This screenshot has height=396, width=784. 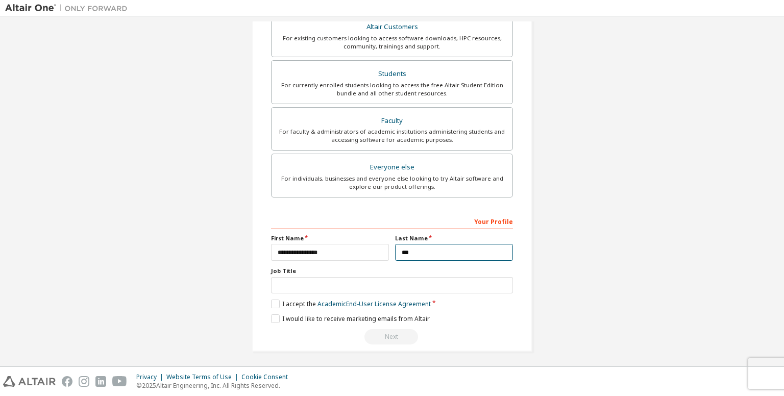 What do you see at coordinates (204, 377) in the screenshot?
I see `div: Website Terms of Use` at bounding box center [204, 377].